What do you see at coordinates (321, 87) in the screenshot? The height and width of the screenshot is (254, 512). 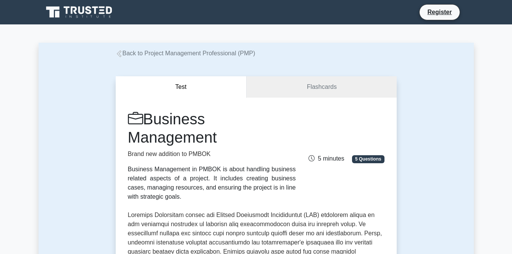 I see `a: Flashcards` at bounding box center [321, 87].